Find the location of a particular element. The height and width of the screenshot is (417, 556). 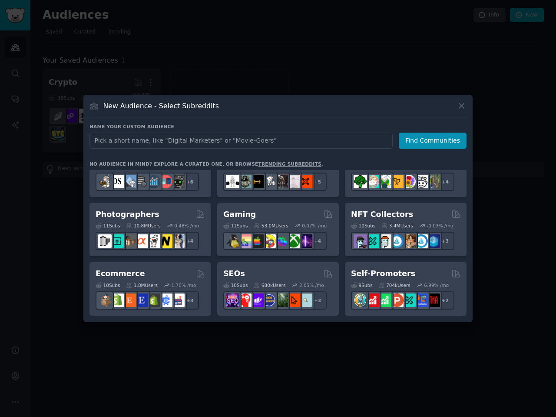

img: gamers is located at coordinates (281, 241).